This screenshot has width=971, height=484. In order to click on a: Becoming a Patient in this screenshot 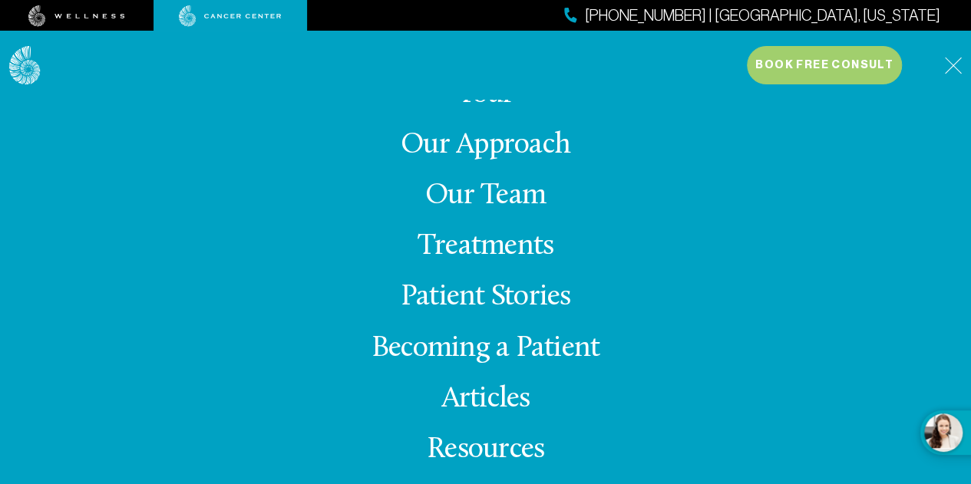, I will do `click(485, 349)`.